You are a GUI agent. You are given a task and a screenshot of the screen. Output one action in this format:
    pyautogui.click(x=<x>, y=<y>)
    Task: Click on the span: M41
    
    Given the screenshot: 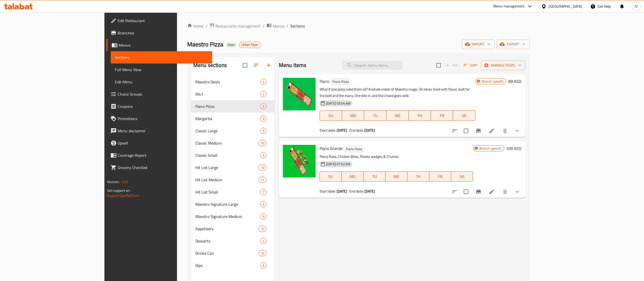 What is the action you would take?
    pyautogui.click(x=228, y=94)
    